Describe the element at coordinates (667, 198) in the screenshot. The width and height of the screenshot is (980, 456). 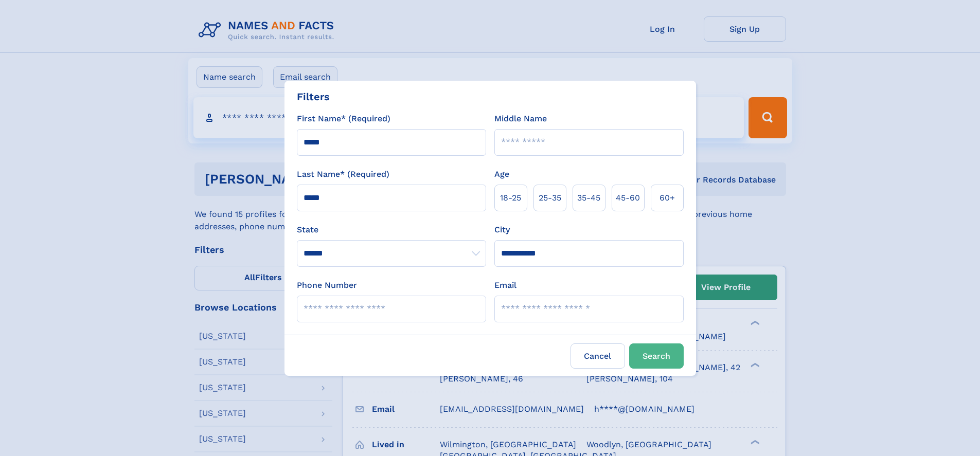
I see `span: 60+` at that location.